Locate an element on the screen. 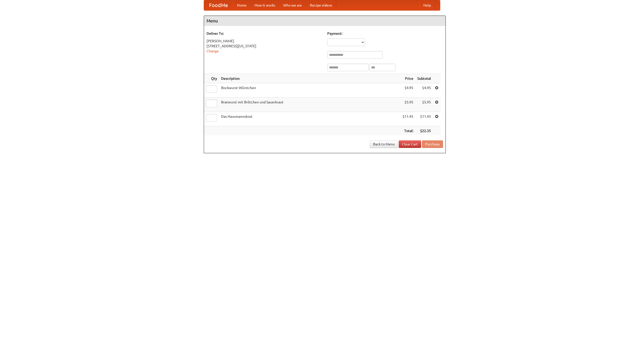  button: Purchase is located at coordinates (432, 144).